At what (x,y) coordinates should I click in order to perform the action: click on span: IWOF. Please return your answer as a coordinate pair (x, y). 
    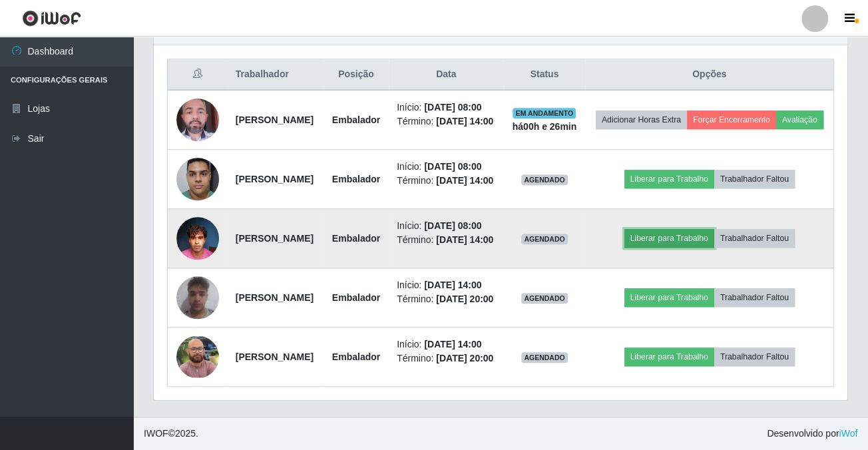
    Looking at the image, I should click on (155, 434).